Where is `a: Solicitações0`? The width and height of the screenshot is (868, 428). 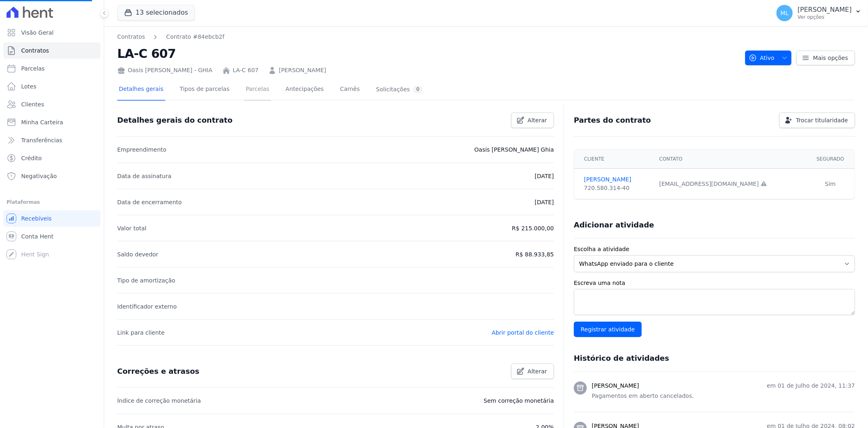
a: Solicitações0 is located at coordinates (399, 90).